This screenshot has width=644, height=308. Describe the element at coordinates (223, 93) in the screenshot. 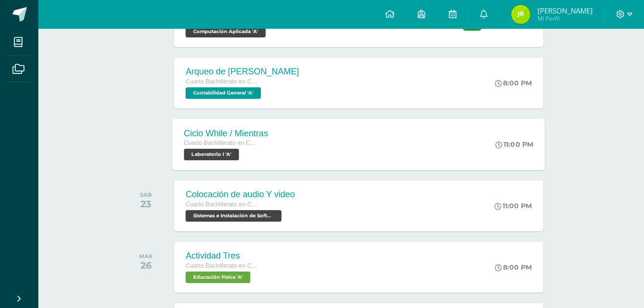

I see `span: Contabilidad General 'A'` at that location.